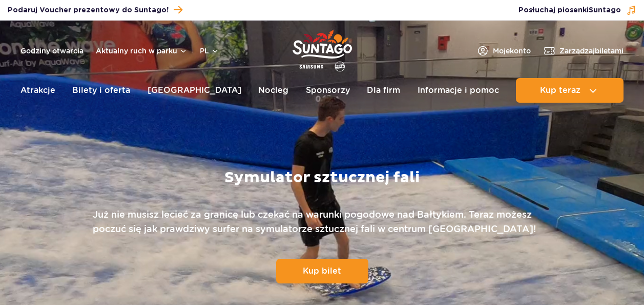 The width and height of the screenshot is (644, 305). Describe the element at coordinates (459, 90) in the screenshot. I see `a: Informacje i pomoc` at that location.